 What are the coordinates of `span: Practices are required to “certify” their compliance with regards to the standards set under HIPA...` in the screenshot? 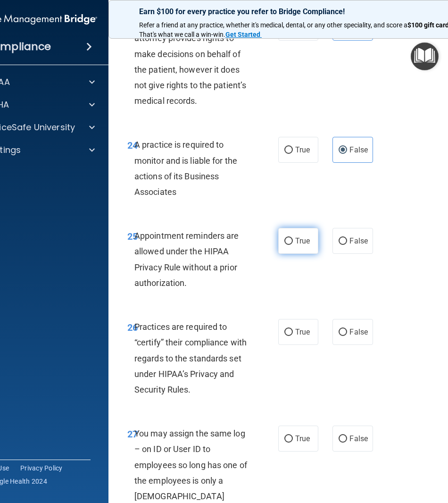 It's located at (191, 359).